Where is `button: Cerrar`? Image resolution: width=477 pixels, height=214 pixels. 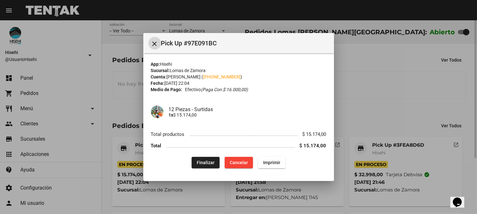
button: Cerrar is located at coordinates (155, 43).